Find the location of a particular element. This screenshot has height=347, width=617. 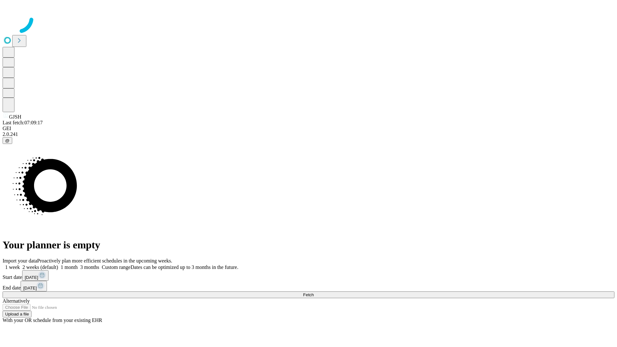

span: GJSH is located at coordinates (15, 117).